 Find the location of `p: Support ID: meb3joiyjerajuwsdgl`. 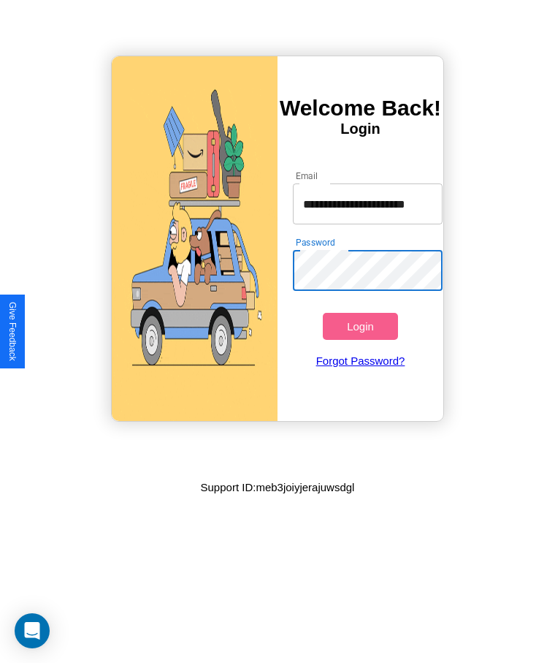

p: Support ID: meb3joiyjerajuwsdgl is located at coordinates (278, 487).